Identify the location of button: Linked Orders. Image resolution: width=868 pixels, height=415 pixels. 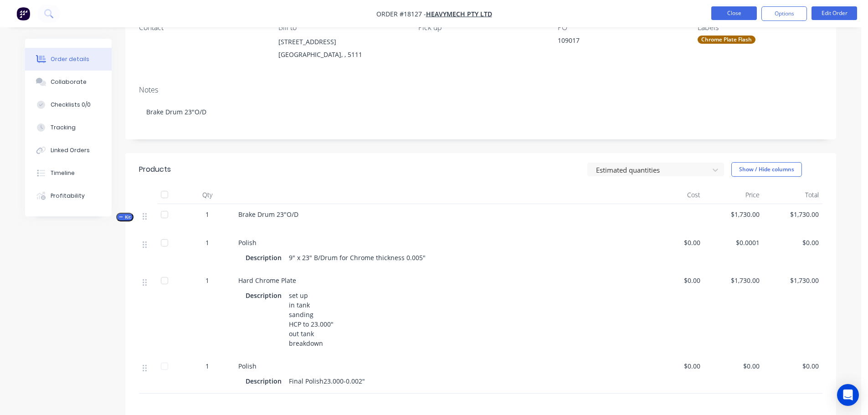
(69, 151).